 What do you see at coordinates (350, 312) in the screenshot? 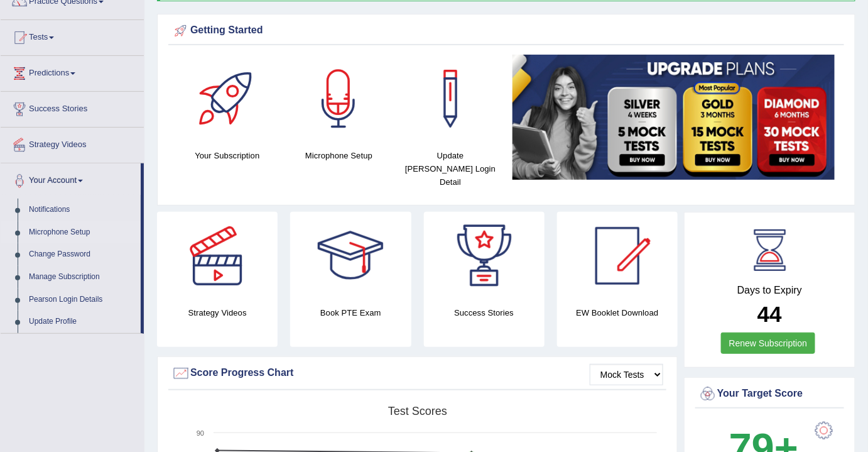
I see `h4: Book PTE Exam` at bounding box center [350, 312].